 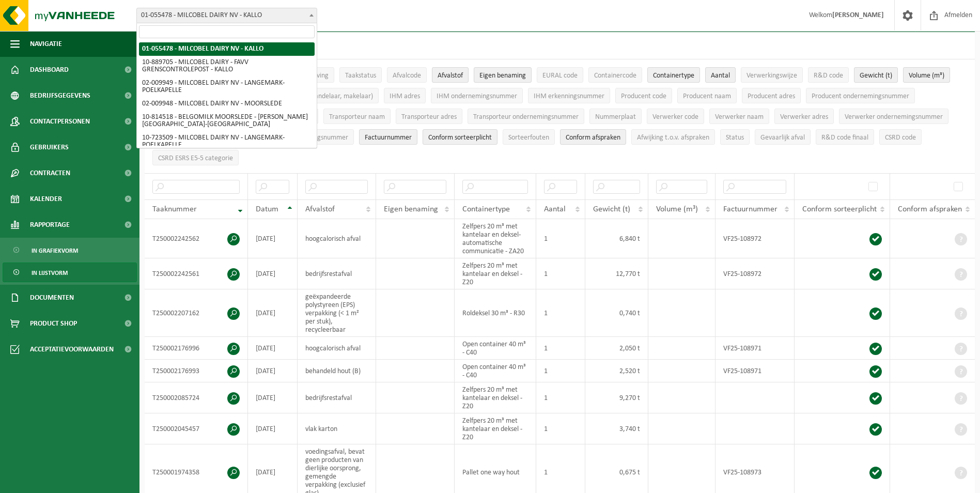 What do you see at coordinates (644, 96) in the screenshot?
I see `span: Producent code` at bounding box center [644, 96].